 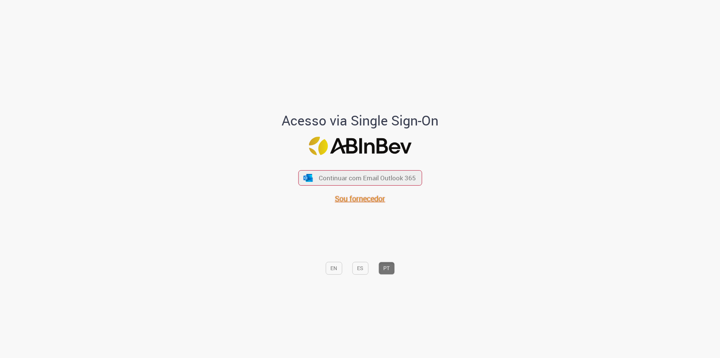 I want to click on button: PT, so click(x=386, y=268).